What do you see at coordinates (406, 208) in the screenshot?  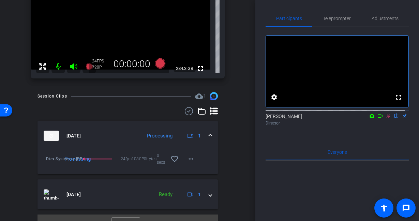 I see `mat-icon: message` at bounding box center [406, 208].